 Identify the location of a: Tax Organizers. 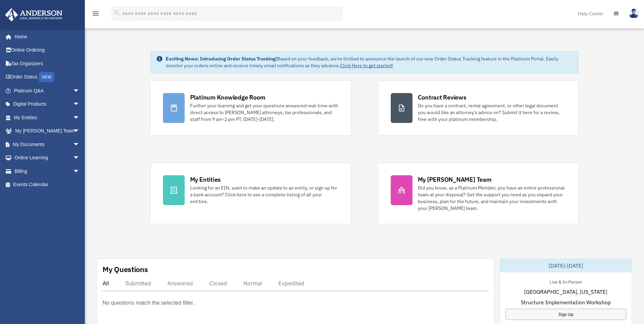
(47, 64).